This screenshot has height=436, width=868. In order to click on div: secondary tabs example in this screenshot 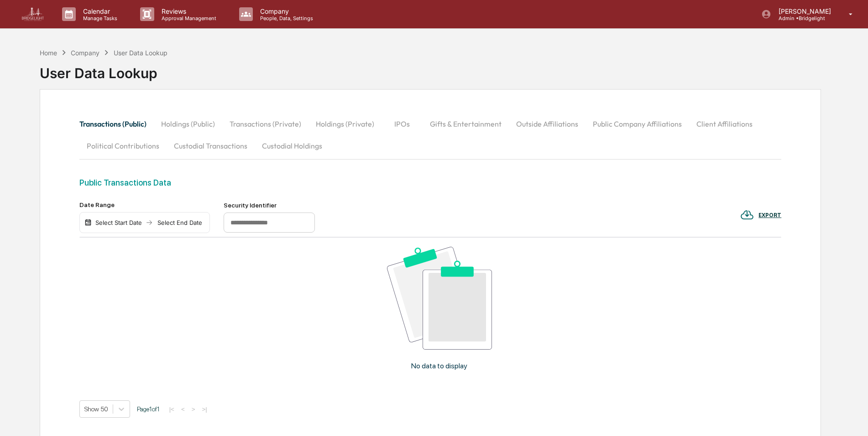, I will do `click(430, 135)`.